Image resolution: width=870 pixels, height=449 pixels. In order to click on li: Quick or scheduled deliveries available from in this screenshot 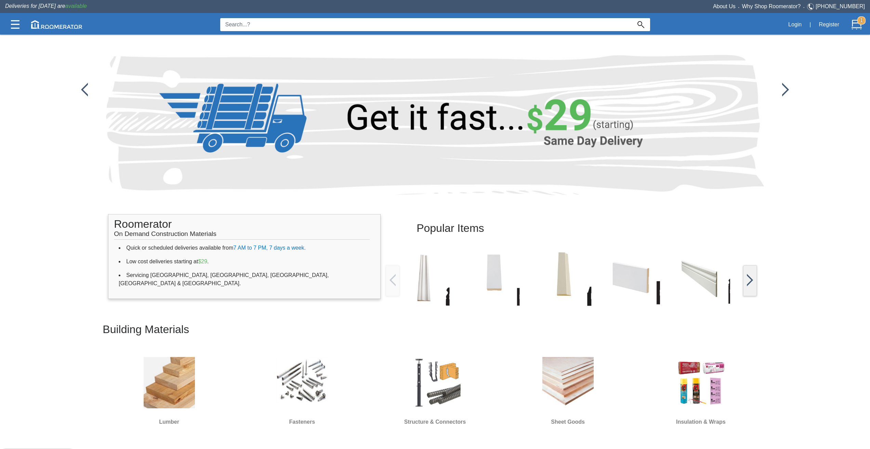, I will do `click(244, 248)`.